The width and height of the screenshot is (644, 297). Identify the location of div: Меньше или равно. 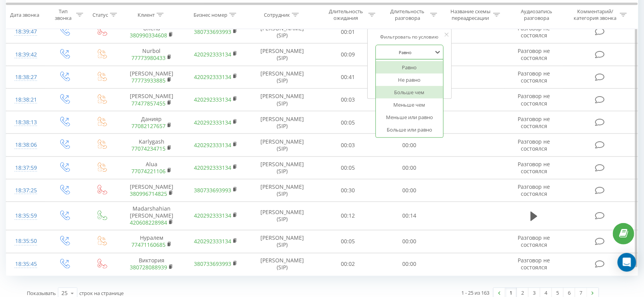
(410, 117).